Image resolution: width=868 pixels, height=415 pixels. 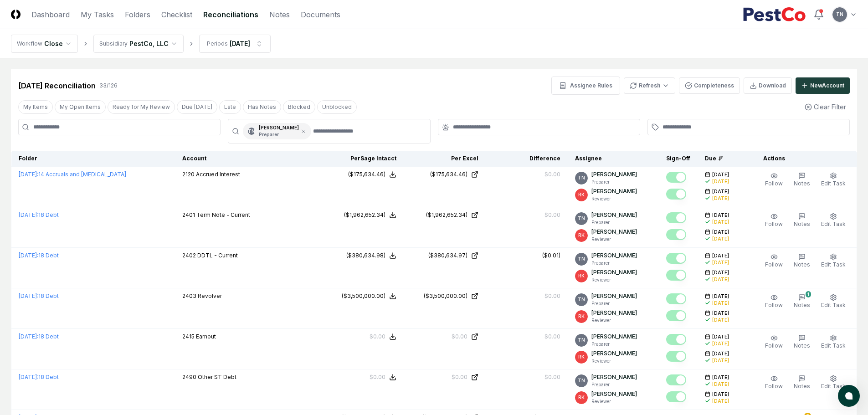 What do you see at coordinates (613, 159) in the screenshot?
I see `th: Assignee` at bounding box center [613, 159].